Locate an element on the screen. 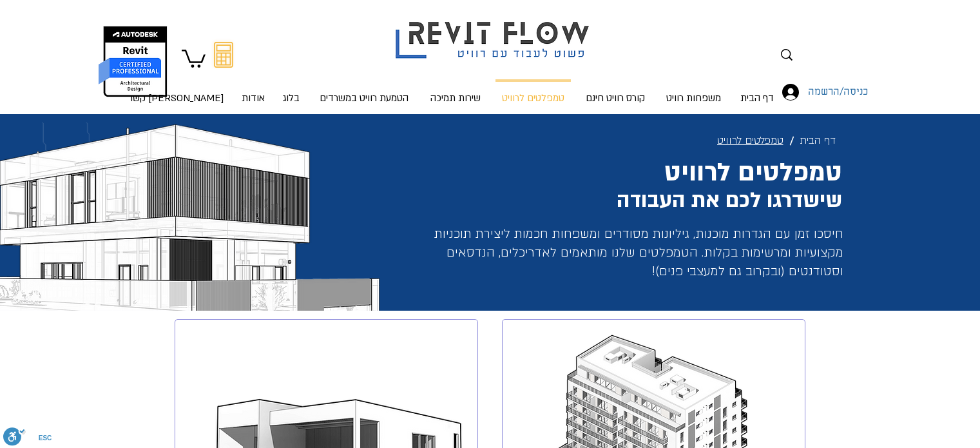 This screenshot has height=448, width=980. img: autodesk certified professional in revit for architectural design יונתן אלדד is located at coordinates (133, 62).